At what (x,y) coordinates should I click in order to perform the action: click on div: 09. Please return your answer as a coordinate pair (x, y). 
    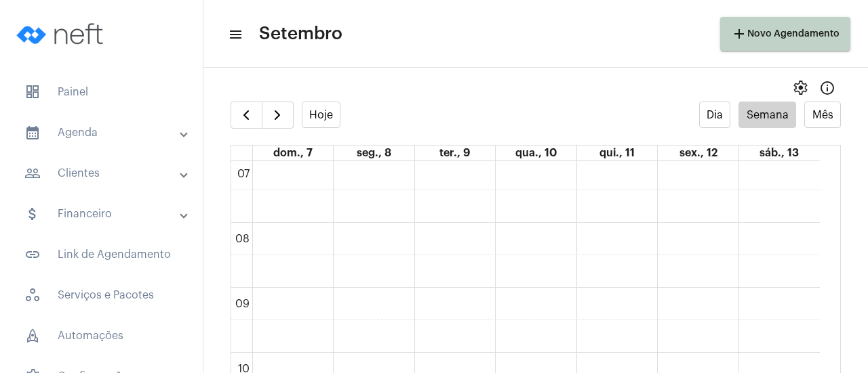
    Looking at the image, I should click on (242, 305).